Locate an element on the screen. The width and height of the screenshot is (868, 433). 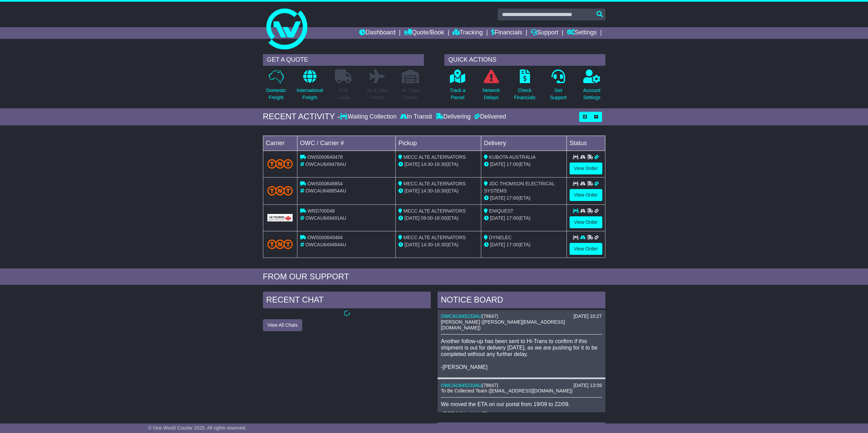
p: Domestic Freight is located at coordinates (275, 94).